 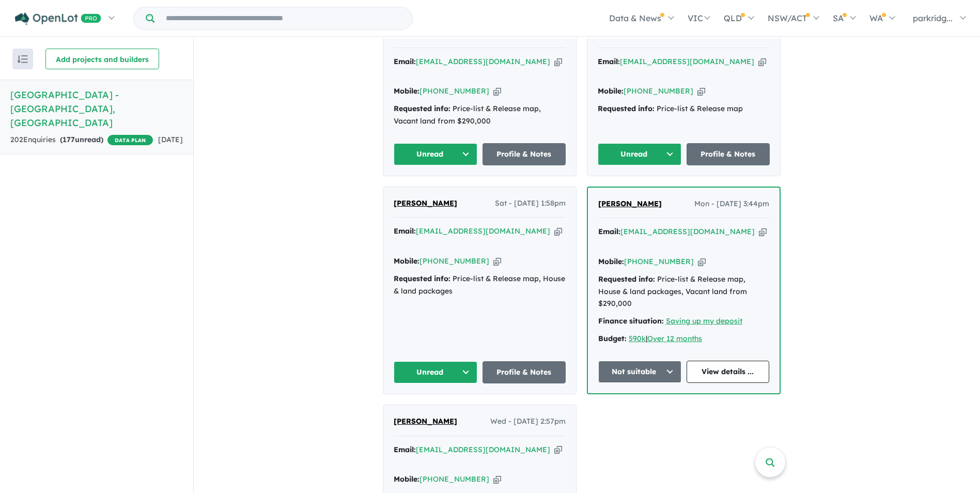 I want to click on u: Over 12 months, so click(x=675, y=338).